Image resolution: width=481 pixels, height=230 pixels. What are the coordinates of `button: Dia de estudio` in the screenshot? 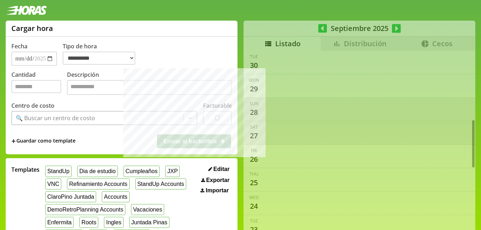 It's located at (98, 171).